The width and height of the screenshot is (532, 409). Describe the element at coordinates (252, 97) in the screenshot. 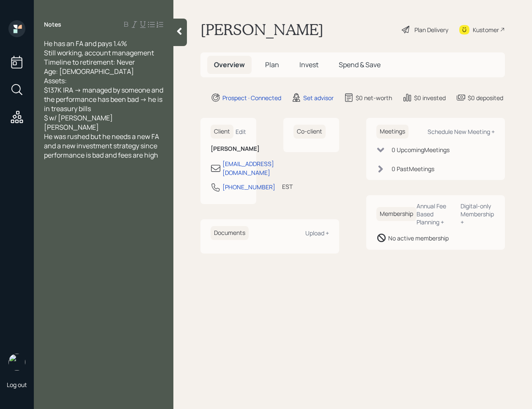

I see `div: Prospect · Connected` at that location.